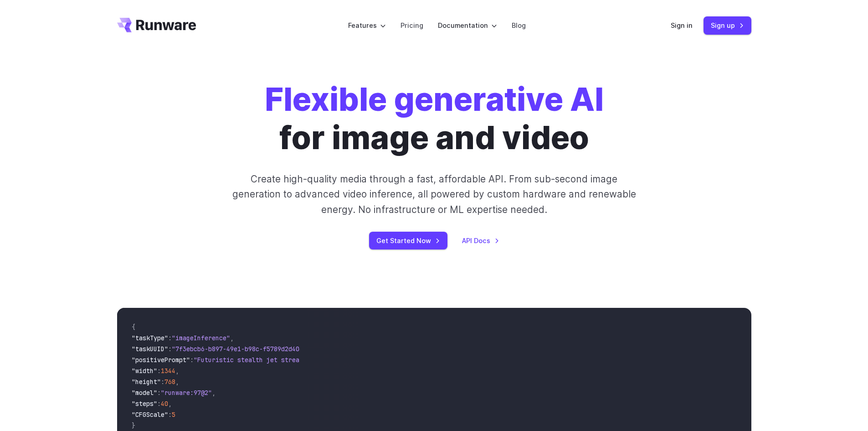 The height and width of the screenshot is (431, 868). I want to click on a: Sign up, so click(728, 25).